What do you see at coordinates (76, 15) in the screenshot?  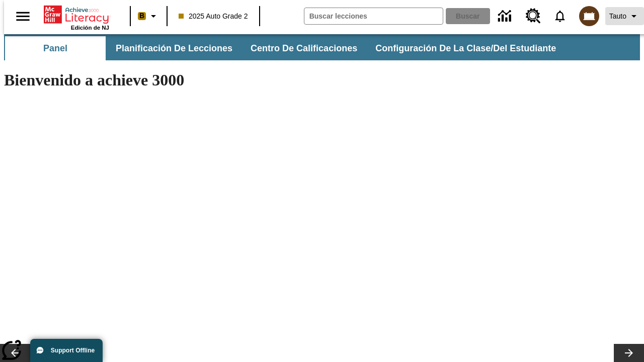 I see `a: Portada` at bounding box center [76, 15].